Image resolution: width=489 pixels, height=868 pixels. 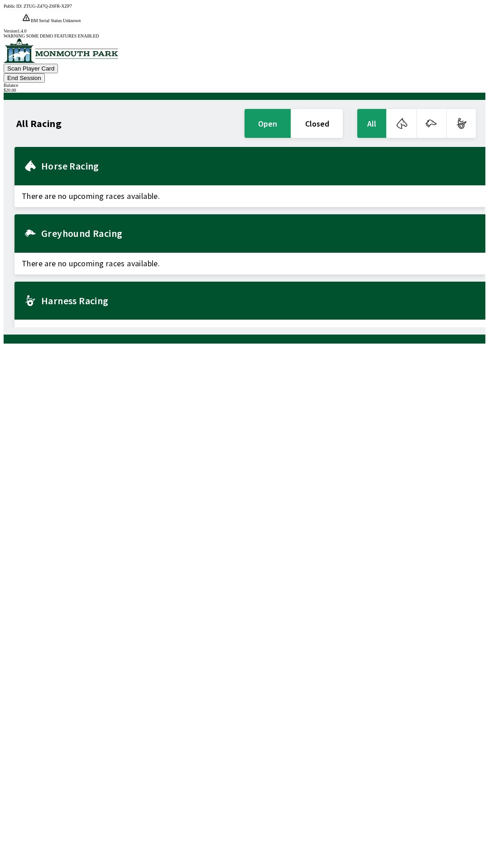 What do you see at coordinates (244, 85) in the screenshot?
I see `div: Balance` at bounding box center [244, 85].